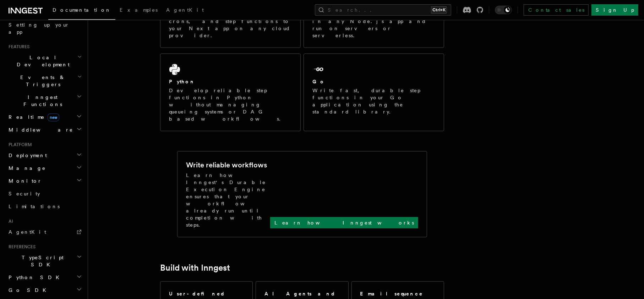 The width and height of the screenshot is (644, 299). Describe the element at coordinates (195, 268) in the screenshot. I see `a: Build with Inngest` at that location.